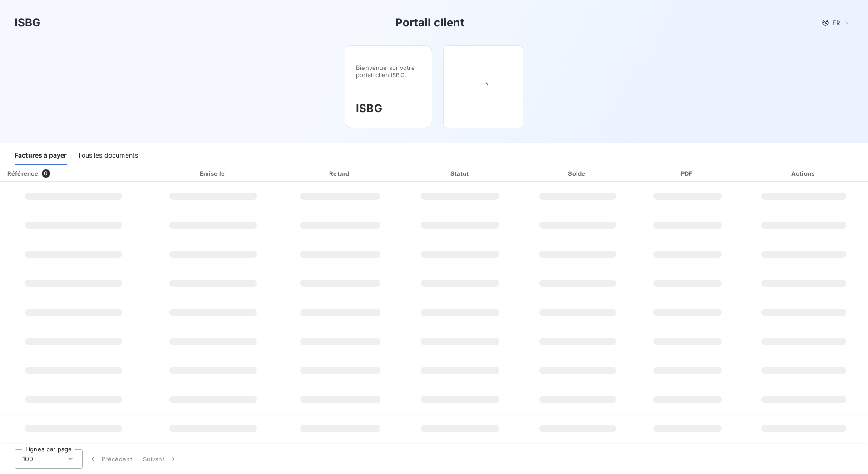  What do you see at coordinates (41, 155) in the screenshot?
I see `div: Factures à payer` at bounding box center [41, 155].